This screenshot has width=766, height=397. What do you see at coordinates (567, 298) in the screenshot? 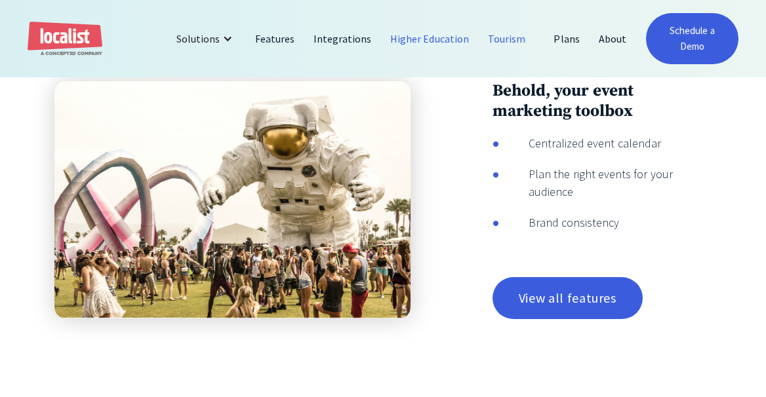
I see `a: View all features` at bounding box center [567, 298].